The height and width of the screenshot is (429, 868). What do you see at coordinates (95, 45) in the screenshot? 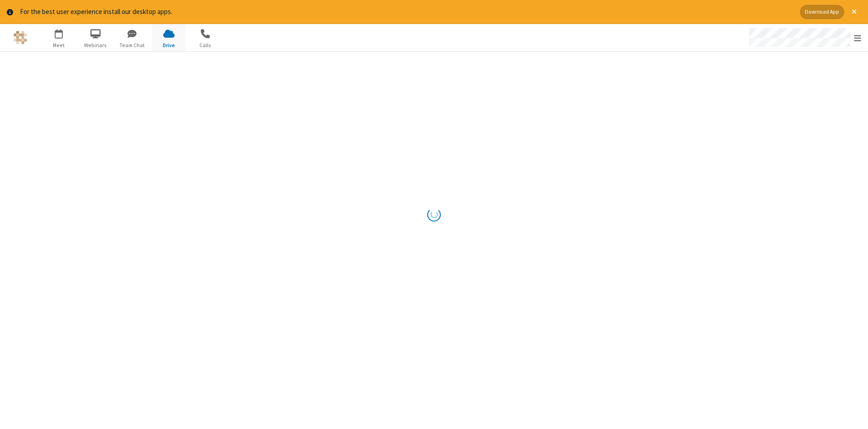
I see `span: Webinars` at bounding box center [95, 45].